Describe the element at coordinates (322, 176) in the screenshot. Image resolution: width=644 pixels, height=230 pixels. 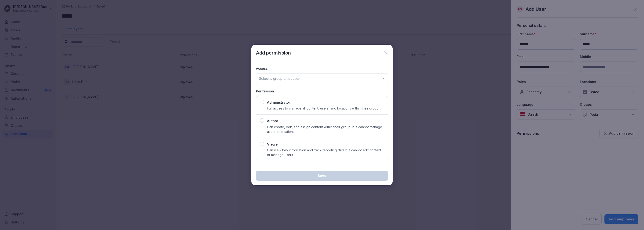
I see `div: Save` at that location.